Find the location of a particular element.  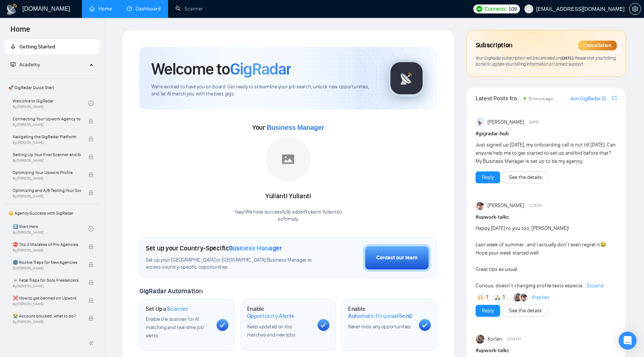

div: Open Intercom Messenger is located at coordinates (627, 341).